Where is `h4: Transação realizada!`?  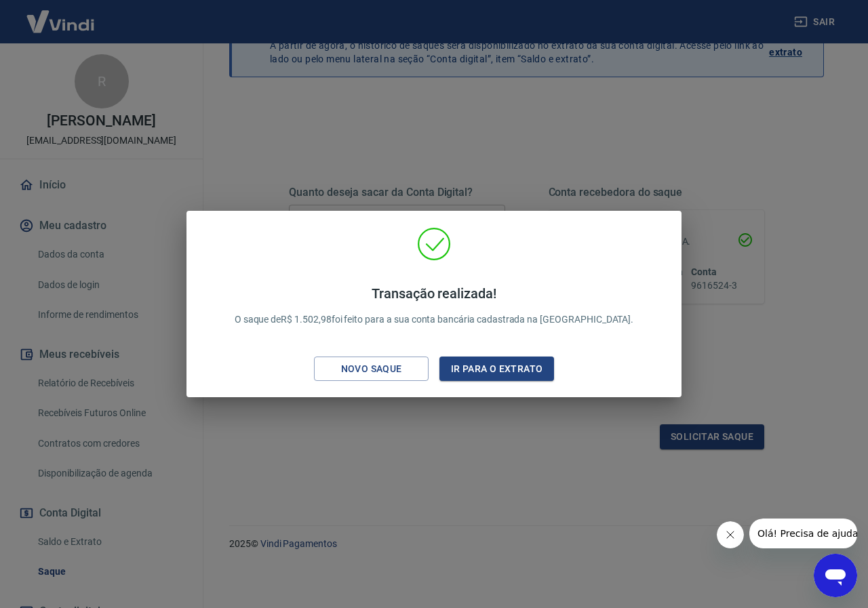
h4: Transação realizada! is located at coordinates (434, 294).